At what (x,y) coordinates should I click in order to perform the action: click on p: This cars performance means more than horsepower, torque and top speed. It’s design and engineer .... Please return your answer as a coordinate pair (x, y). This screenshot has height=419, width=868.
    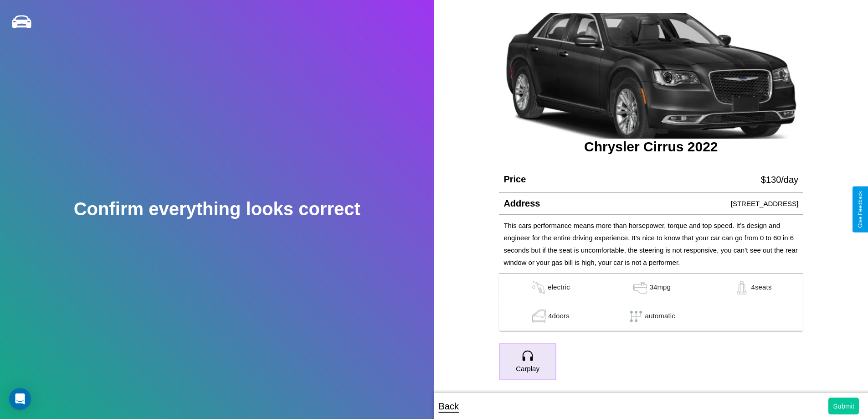
    Looking at the image, I should click on (651, 244).